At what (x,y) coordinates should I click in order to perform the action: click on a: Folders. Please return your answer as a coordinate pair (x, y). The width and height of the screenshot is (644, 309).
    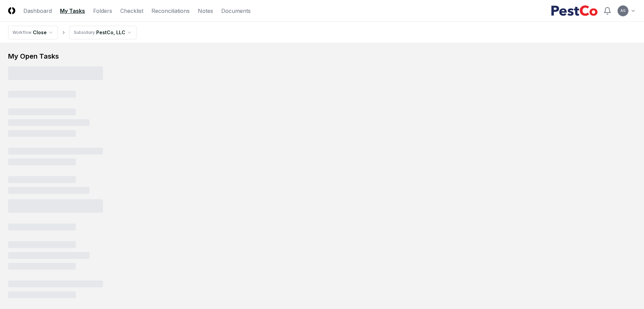
    Looking at the image, I should click on (103, 11).